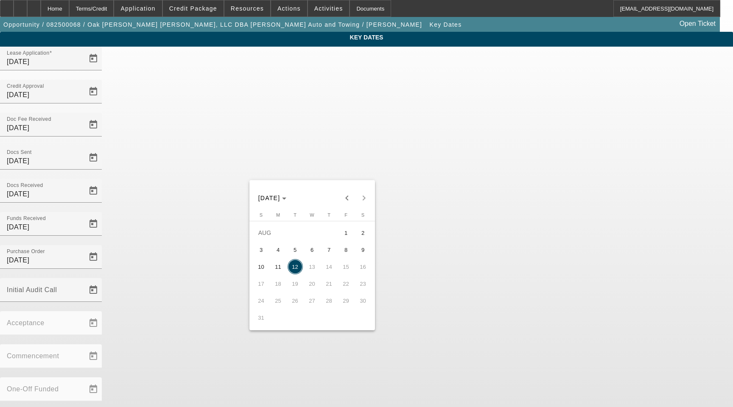  I want to click on span: 22, so click(346, 284).